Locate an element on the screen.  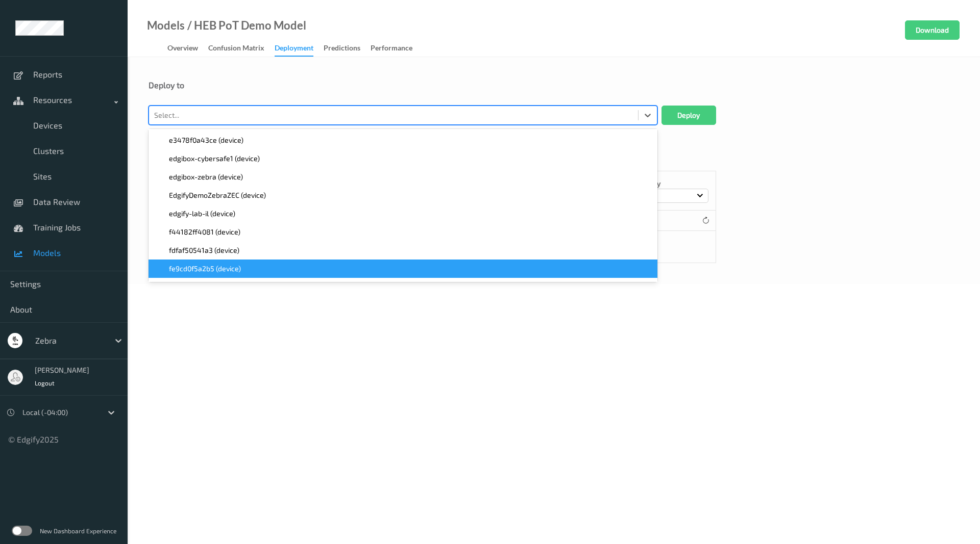
div: / HEB PoT Demo Model is located at coordinates (246, 25).